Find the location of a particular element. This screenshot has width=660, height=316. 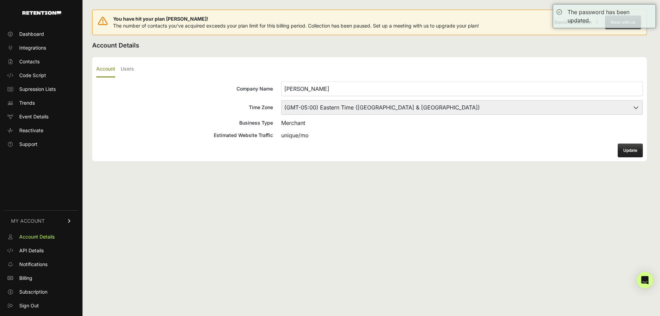

span: MY ACCOUNT is located at coordinates (28, 221).